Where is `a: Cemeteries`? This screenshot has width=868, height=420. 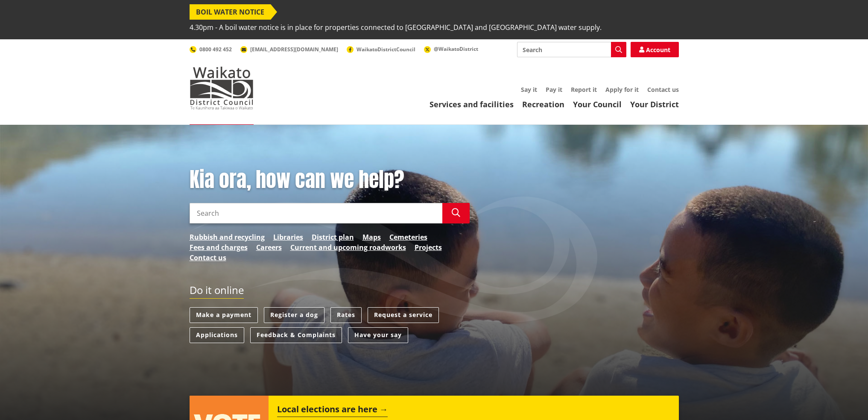
a: Cemeteries is located at coordinates (408, 237).